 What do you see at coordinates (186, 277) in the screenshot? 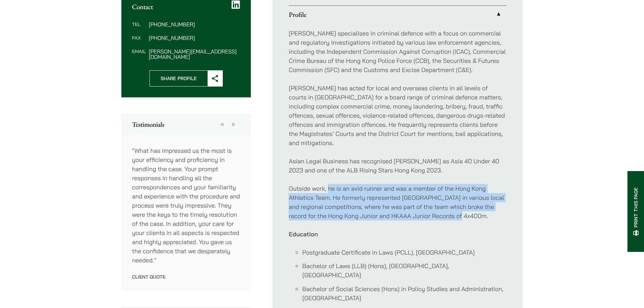
I see `p: Client Quote` at bounding box center [186, 277].